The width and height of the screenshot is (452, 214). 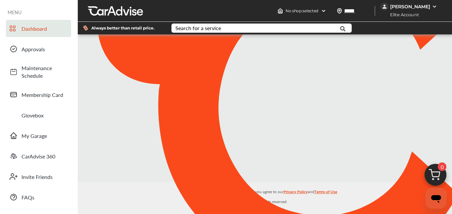 What do you see at coordinates (436, 177) in the screenshot?
I see `img: cart_icon.3d0951e8.svg` at bounding box center [436, 177].